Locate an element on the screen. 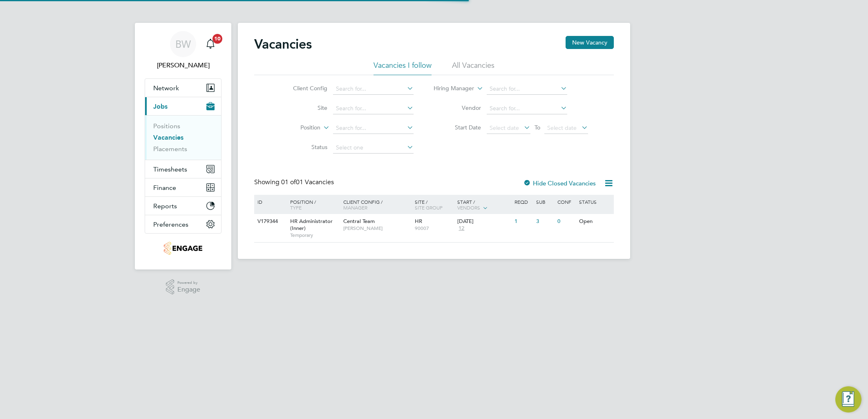 Image resolution: width=868 pixels, height=419 pixels. div: Site / is located at coordinates (434, 205).